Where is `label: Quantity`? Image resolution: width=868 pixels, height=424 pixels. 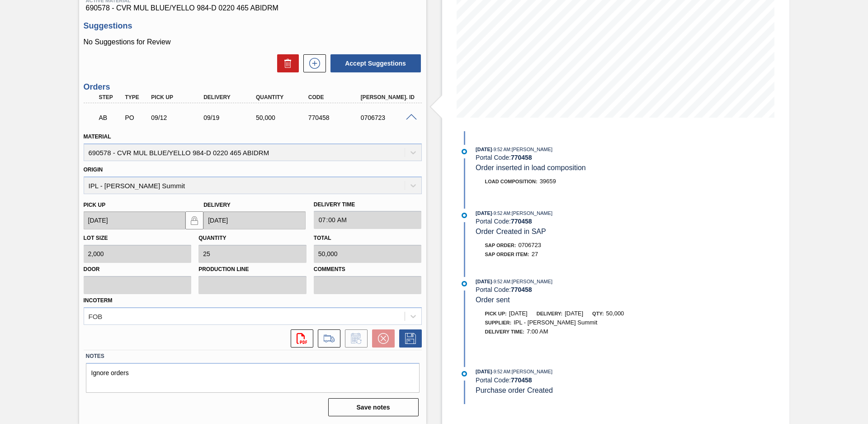
label: Quantity is located at coordinates (212, 238).